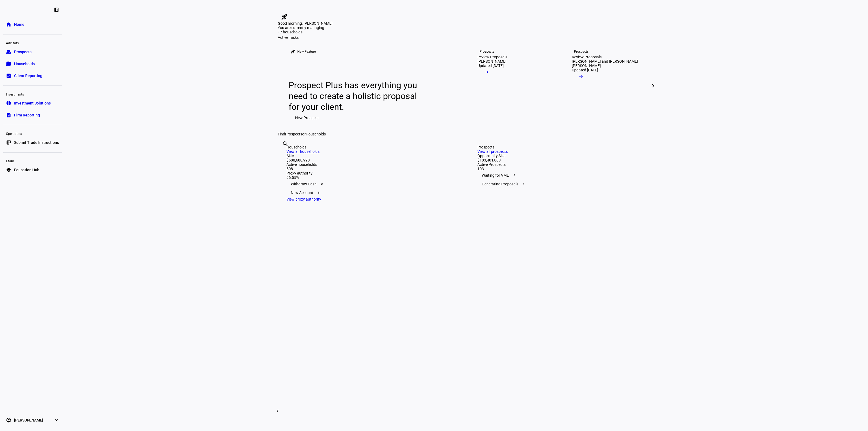 The width and height of the screenshot is (868, 431). I want to click on span: Submit Trade Instructions, so click(36, 142).